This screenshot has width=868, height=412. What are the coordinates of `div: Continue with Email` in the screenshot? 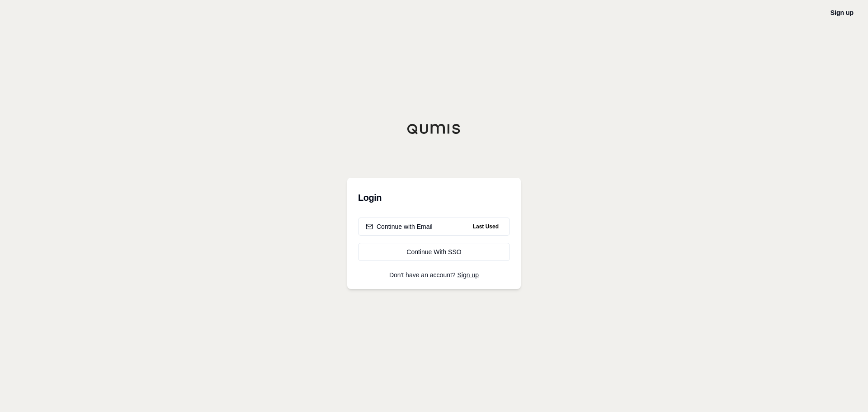 It's located at (399, 226).